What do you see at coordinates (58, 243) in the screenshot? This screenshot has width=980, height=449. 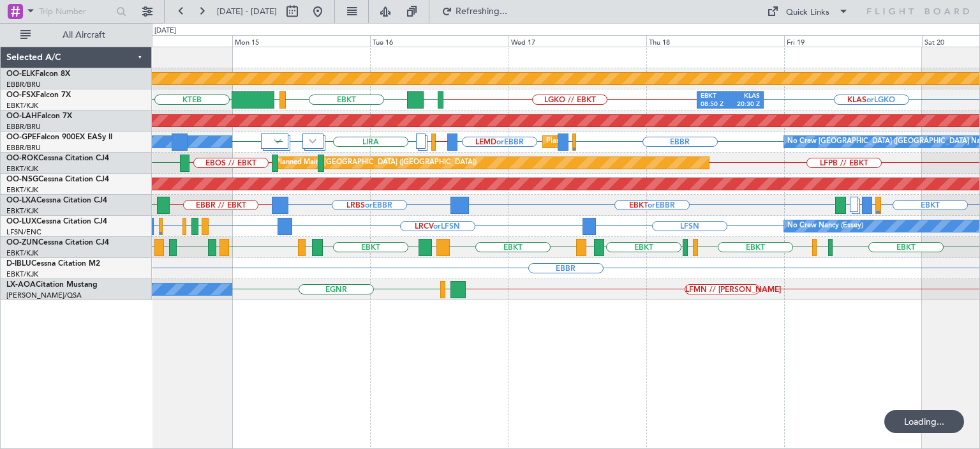 I see `a: OO-ZUNCessna Citation CJ4` at bounding box center [58, 243].